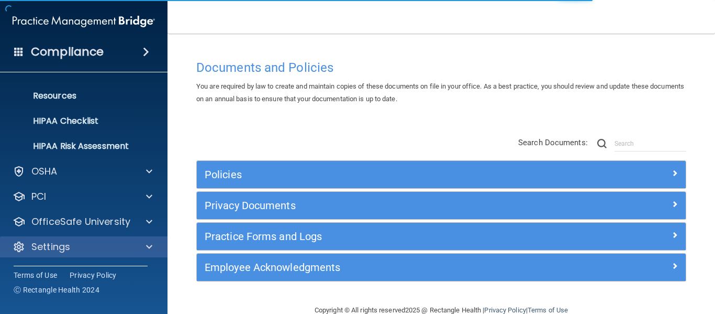 This screenshot has height=314, width=715. I want to click on input: Search, so click(651, 144).